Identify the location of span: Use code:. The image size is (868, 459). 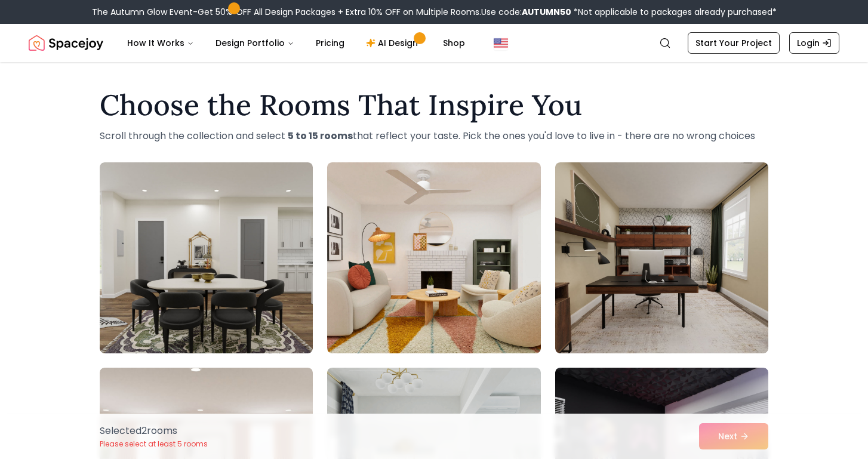
(526, 12).